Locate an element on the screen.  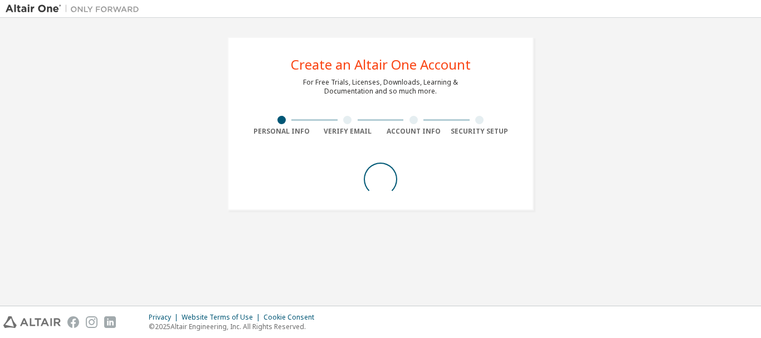
p: © 2025 Altair Engineering, Inc. All Rights Reserved. is located at coordinates (234, 326).